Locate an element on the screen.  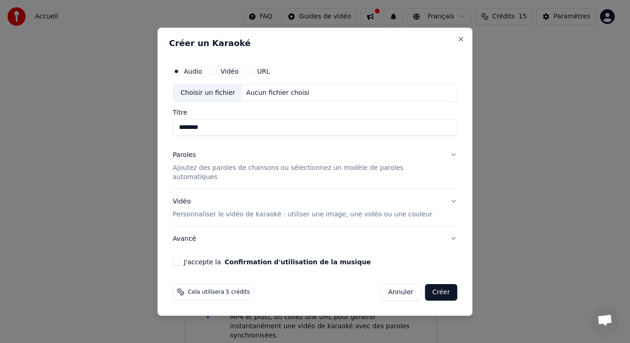
button: J'accepte la is located at coordinates (297, 262).